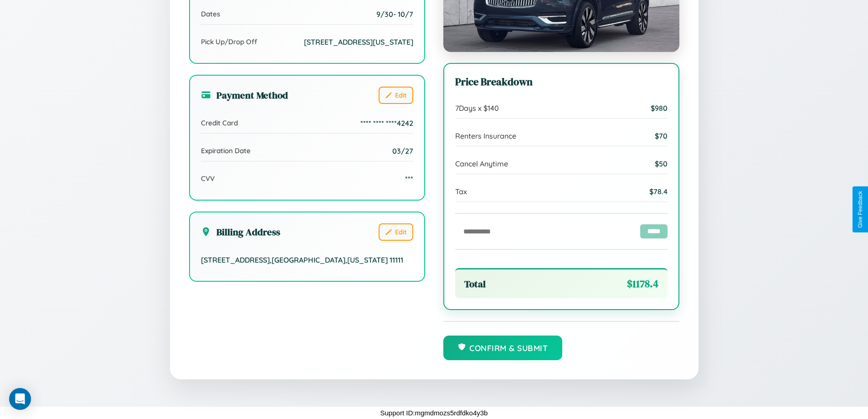 Image resolution: width=868 pixels, height=419 pixels. Describe the element at coordinates (643, 284) in the screenshot. I see `span: $ 1178.4` at that location.